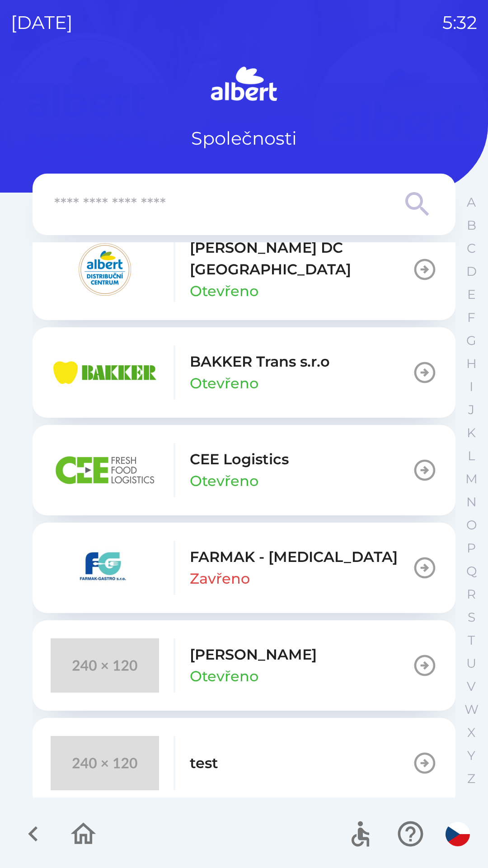  What do you see at coordinates (458, 834) in the screenshot?
I see `img: cs flag` at bounding box center [458, 834].